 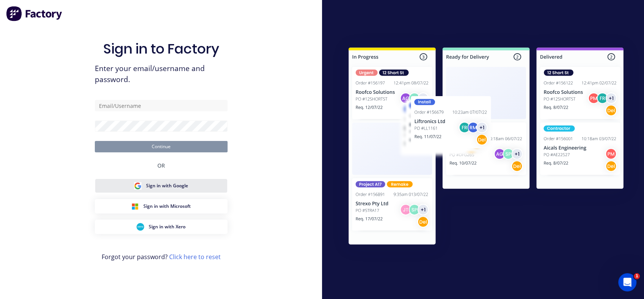 What do you see at coordinates (161, 206) in the screenshot?
I see `button: Microsoft Sign inSign in with Microsoft` at bounding box center [161, 206].